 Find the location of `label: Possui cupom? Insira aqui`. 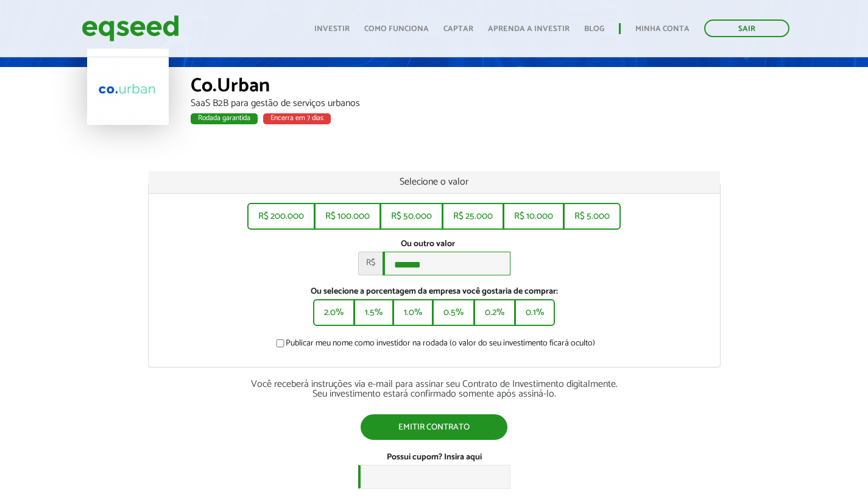

label: Possui cupom? Insira aqui is located at coordinates (434, 458).